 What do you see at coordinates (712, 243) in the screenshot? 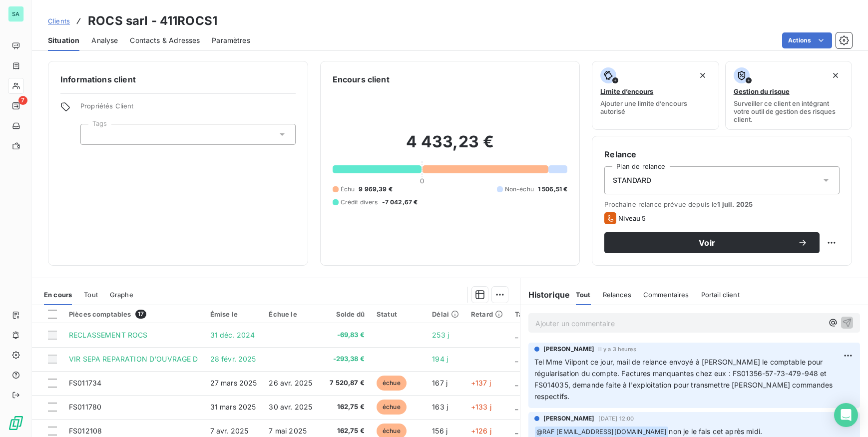
I see `button: Voir` at bounding box center [712, 243].